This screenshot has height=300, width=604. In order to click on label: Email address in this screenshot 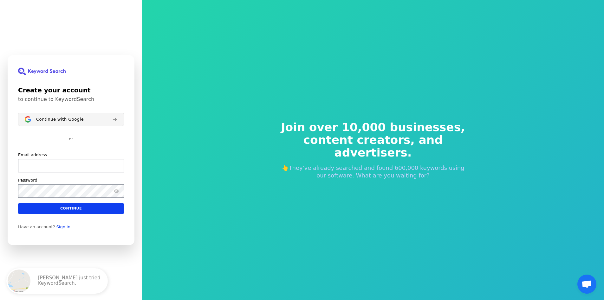, I will do `click(32, 154)`.